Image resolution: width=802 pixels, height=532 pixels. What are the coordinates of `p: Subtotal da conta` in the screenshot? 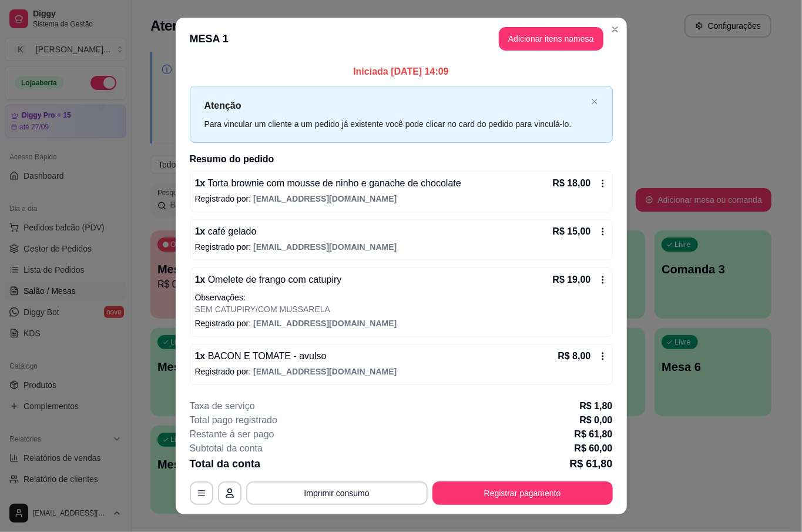 It's located at (226, 448).